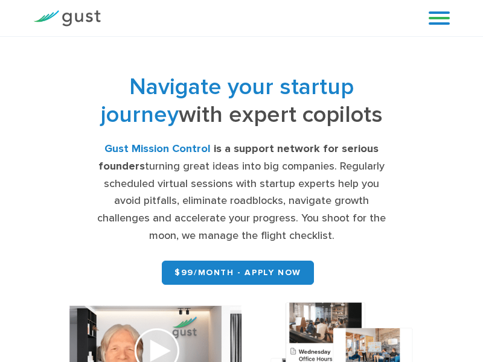 This screenshot has width=483, height=362. What do you see at coordinates (238, 158) in the screenshot?
I see `strong: is a support network for serious founders` at bounding box center [238, 158].